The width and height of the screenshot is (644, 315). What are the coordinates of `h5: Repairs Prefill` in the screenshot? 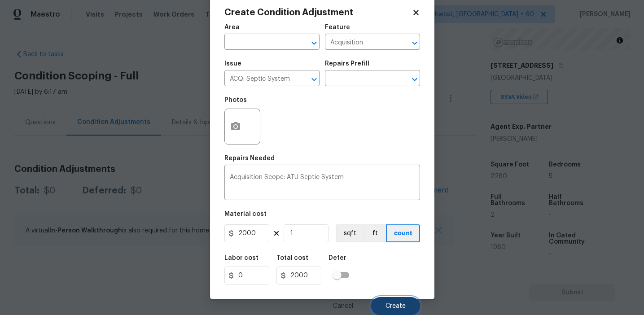 It's located at (347, 64).